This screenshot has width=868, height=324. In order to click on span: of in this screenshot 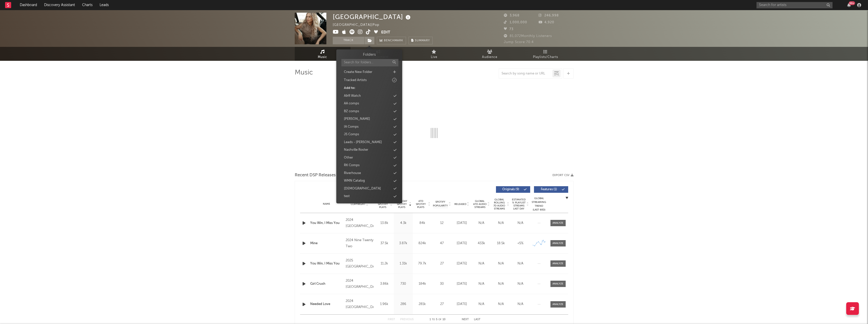, I will do `click(440, 319)`.